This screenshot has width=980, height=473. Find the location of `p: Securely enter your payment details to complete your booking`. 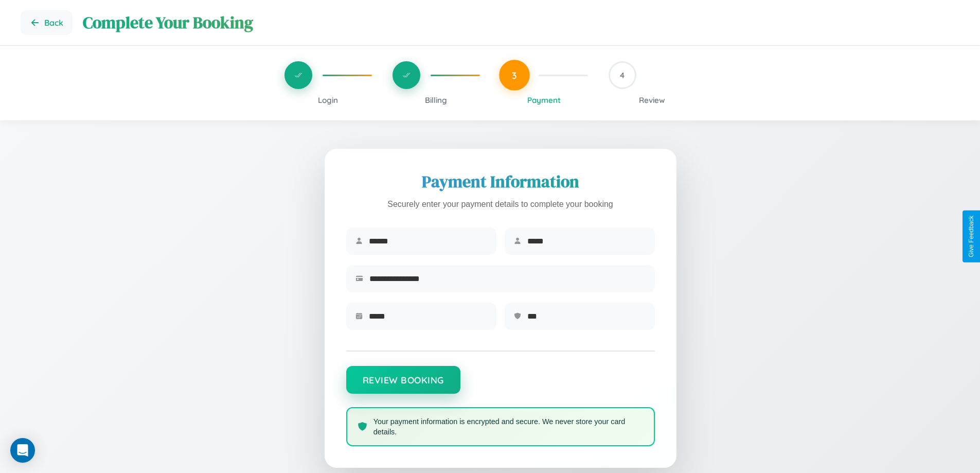

p: Securely enter your payment details to complete your booking is located at coordinates (500, 204).